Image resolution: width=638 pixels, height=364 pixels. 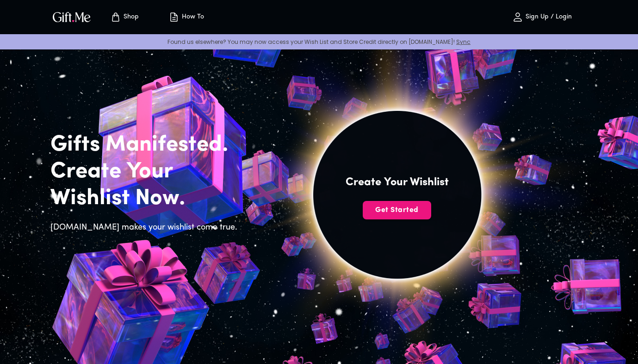 I want to click on p: How To, so click(x=191, y=17).